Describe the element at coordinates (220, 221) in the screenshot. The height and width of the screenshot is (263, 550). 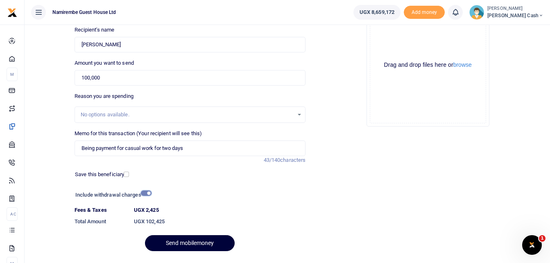
I see `h6: UGX 102,425` at that location.